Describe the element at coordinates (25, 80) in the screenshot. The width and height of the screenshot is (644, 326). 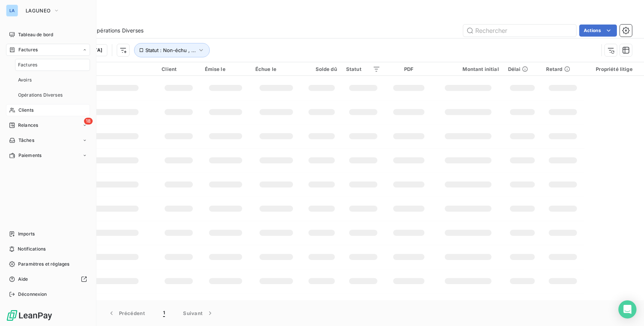
I see `span: Avoirs` at that location.